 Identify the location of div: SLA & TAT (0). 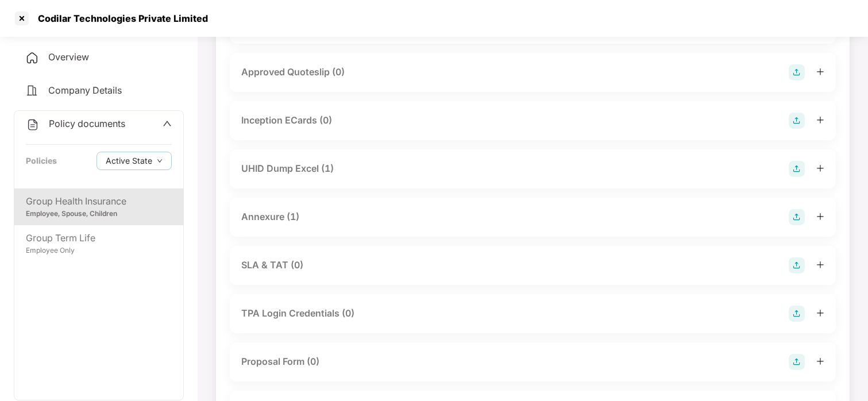
(272, 265).